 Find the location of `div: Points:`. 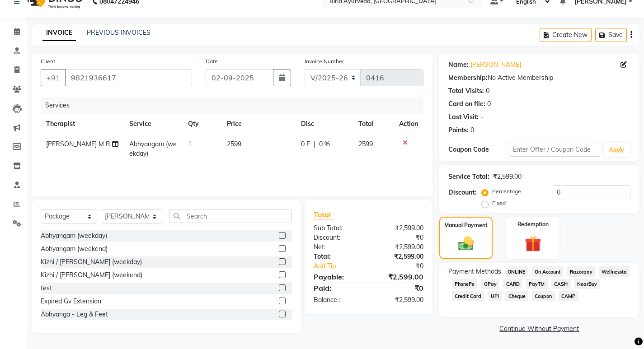

div: Points: is located at coordinates (458, 130).